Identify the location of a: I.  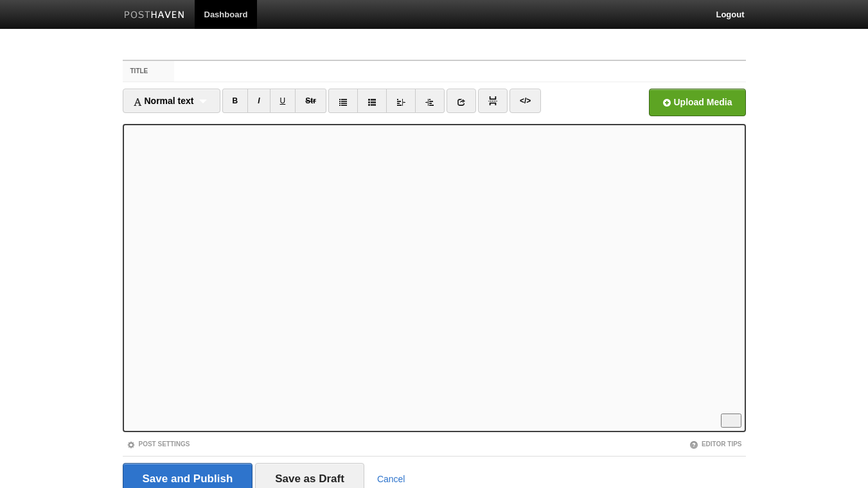
(258, 101).